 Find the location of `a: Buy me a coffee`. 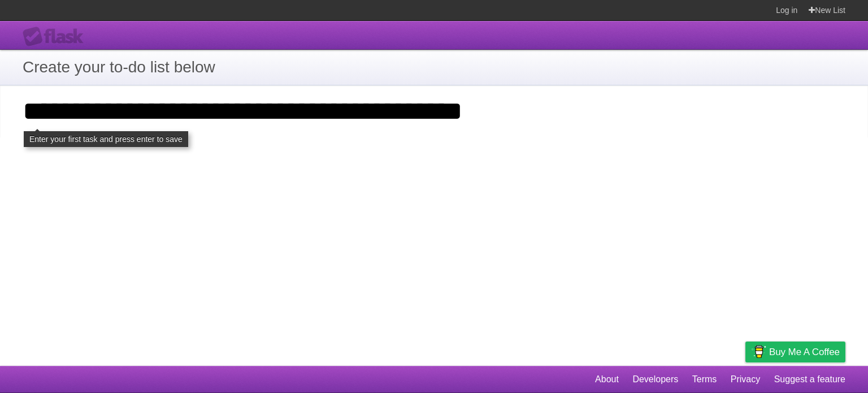

a: Buy me a coffee is located at coordinates (795, 352).